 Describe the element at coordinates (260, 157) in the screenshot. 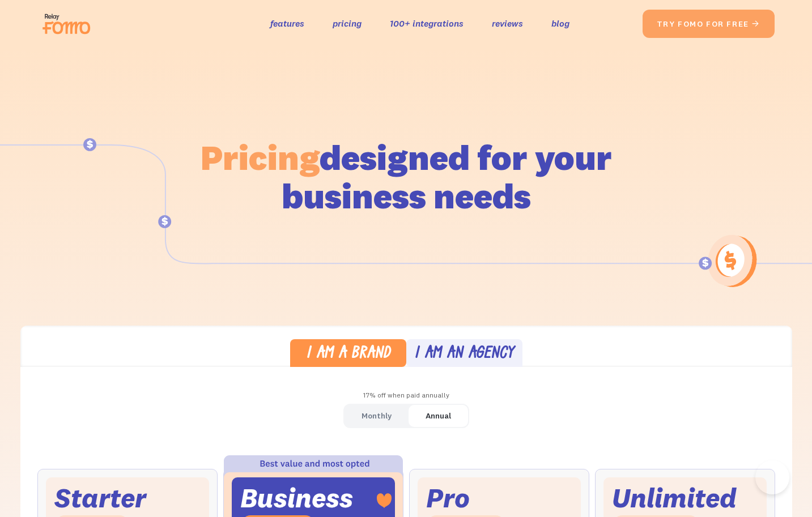

I see `span: Pricing` at that location.